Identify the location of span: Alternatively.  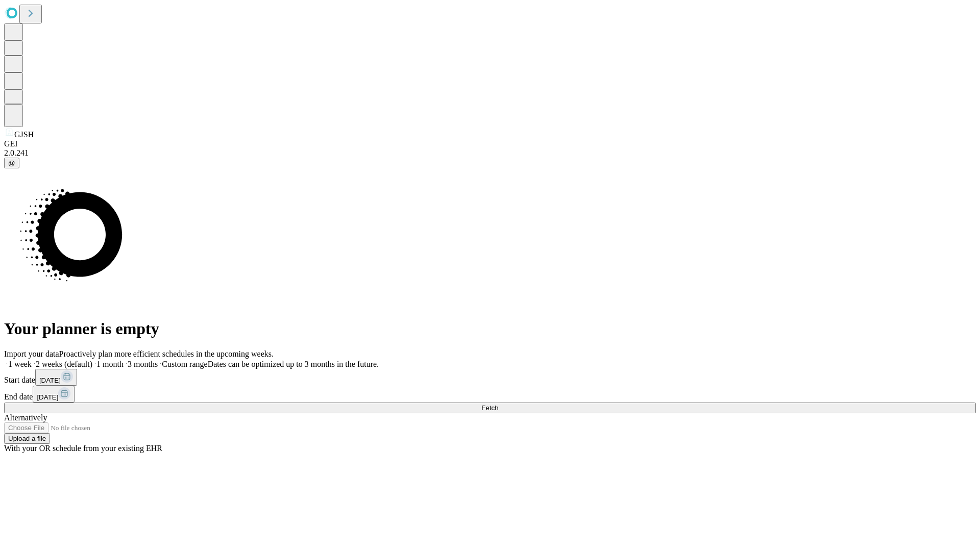
(25, 418).